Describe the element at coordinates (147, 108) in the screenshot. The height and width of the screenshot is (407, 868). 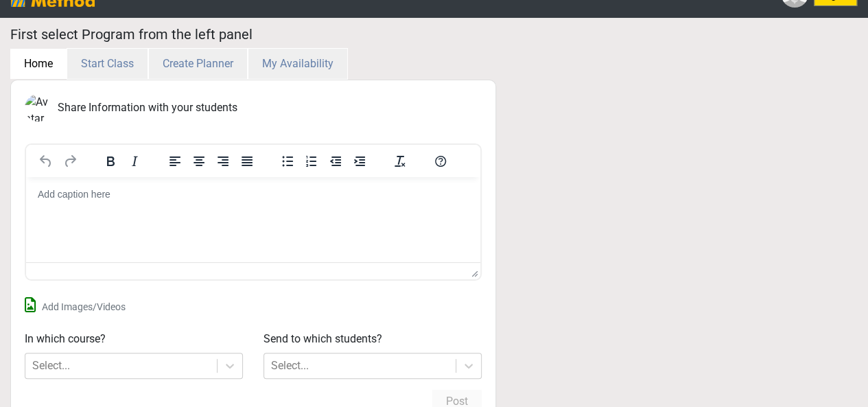
I see `label: Share Information with your students` at that location.